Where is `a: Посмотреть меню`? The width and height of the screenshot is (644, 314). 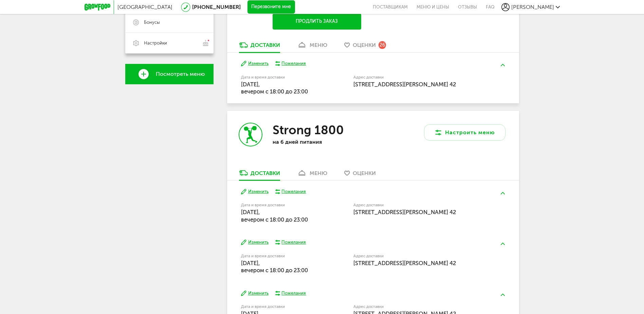
a: Посмотреть меню is located at coordinates (169, 74).